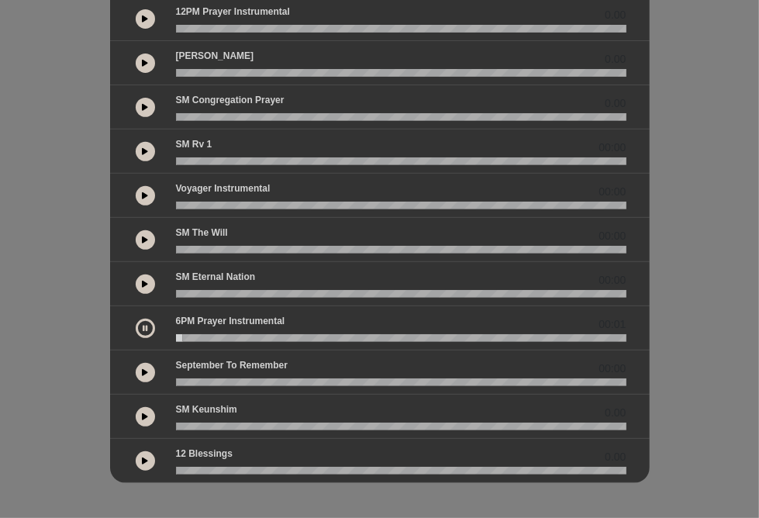  Describe the element at coordinates (206, 410) in the screenshot. I see `p: SM Keunshim` at that location.